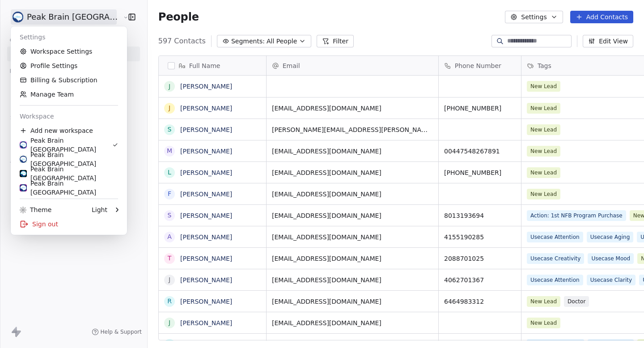  Describe the element at coordinates (23, 159) in the screenshot. I see `img: peakbrain_logo.jpg` at that location.